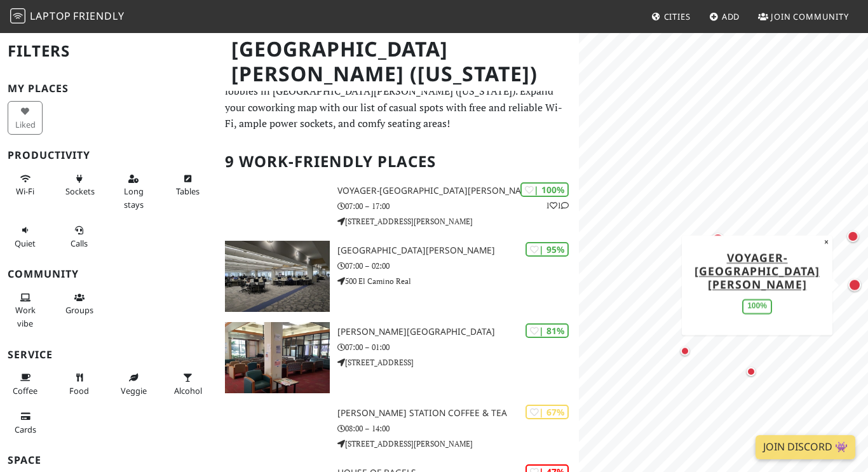  What do you see at coordinates (803, 16) in the screenshot?
I see `a: Join Community` at bounding box center [803, 16].